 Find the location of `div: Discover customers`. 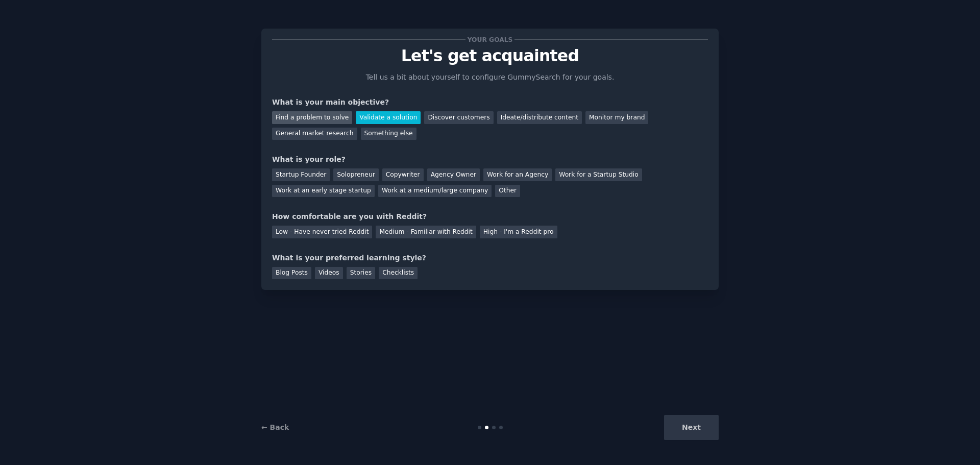

div: Discover customers is located at coordinates (458, 117).